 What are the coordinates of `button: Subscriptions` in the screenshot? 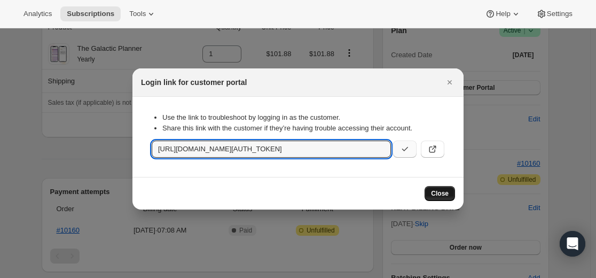 It's located at (90, 14).